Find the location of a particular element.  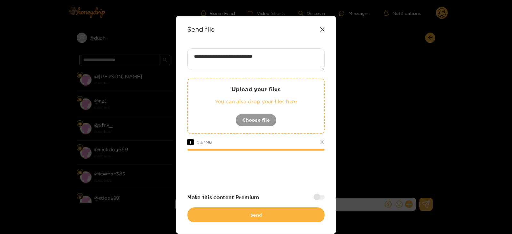

button: Send is located at coordinates (256, 215).